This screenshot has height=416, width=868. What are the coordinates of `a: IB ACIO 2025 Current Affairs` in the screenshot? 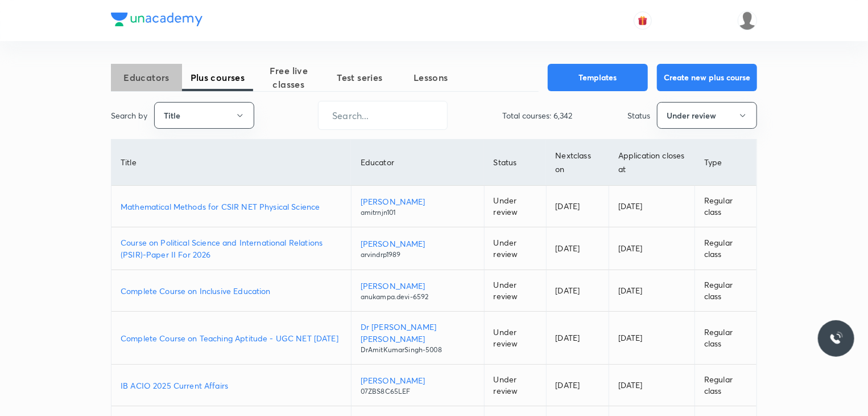 It's located at (231, 385).